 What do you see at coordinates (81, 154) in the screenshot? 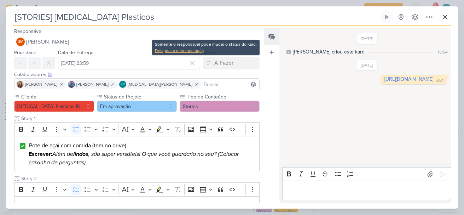
I see `strong: lindos` at bounding box center [81, 154].